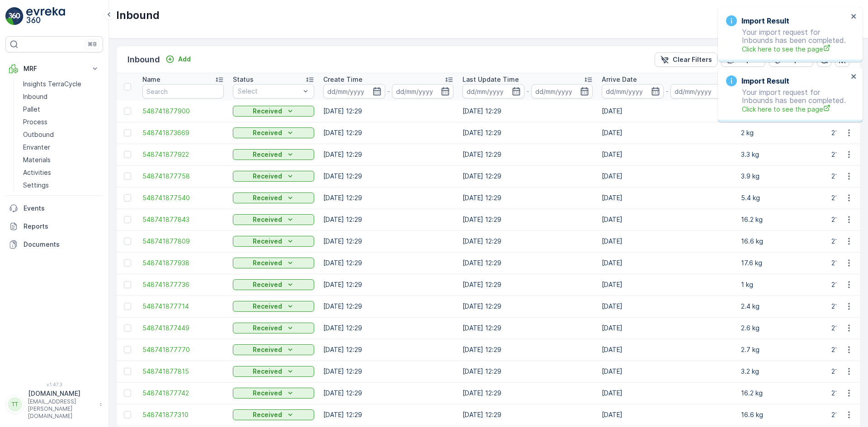 The height and width of the screenshot is (427, 868). Describe the element at coordinates (183, 307) in the screenshot. I see `span: 548741877714` at that location.